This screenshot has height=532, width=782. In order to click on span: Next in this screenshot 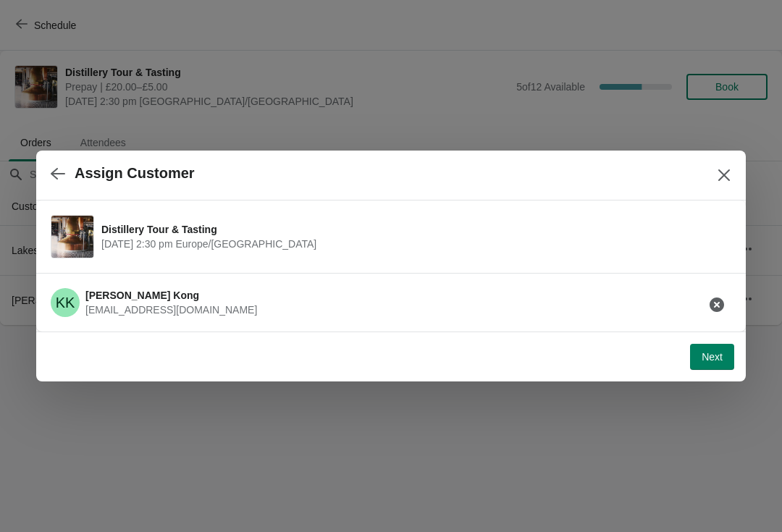, I will do `click(712, 357)`.